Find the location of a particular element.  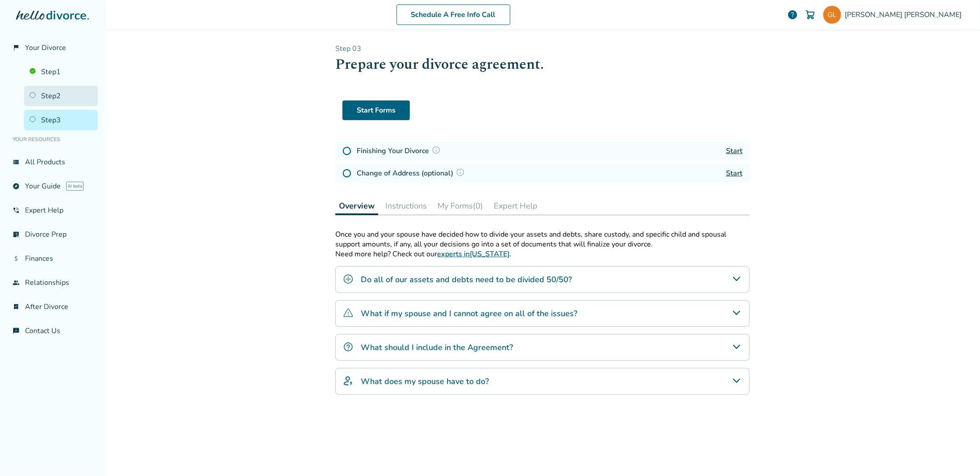

span: Your Divorce is located at coordinates (45, 48).